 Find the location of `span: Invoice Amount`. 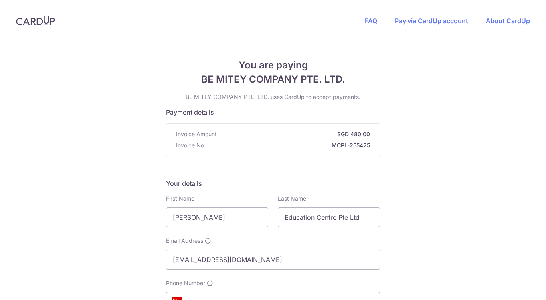

span: Invoice Amount is located at coordinates (196, 134).